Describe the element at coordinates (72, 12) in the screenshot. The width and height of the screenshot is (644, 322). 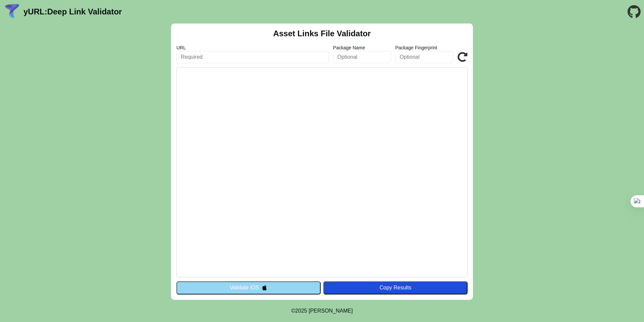
I see `a: yURL:Deep Link Validator` at that location.